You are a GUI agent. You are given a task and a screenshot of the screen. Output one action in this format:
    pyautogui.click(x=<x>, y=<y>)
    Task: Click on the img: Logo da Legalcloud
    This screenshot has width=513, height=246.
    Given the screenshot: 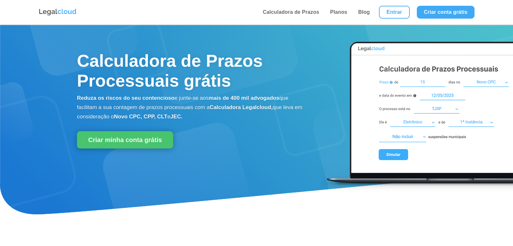 What is the action you would take?
    pyautogui.click(x=58, y=12)
    